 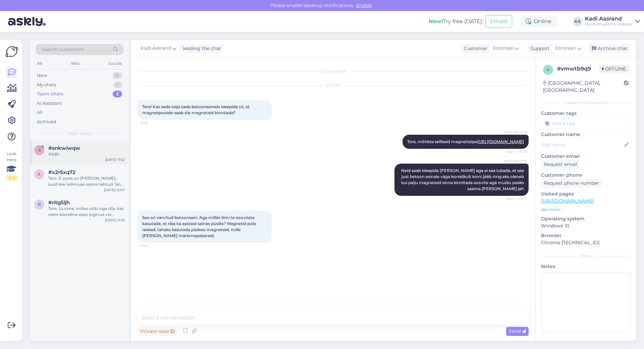 I want to click on div: My chats, so click(x=46, y=85).